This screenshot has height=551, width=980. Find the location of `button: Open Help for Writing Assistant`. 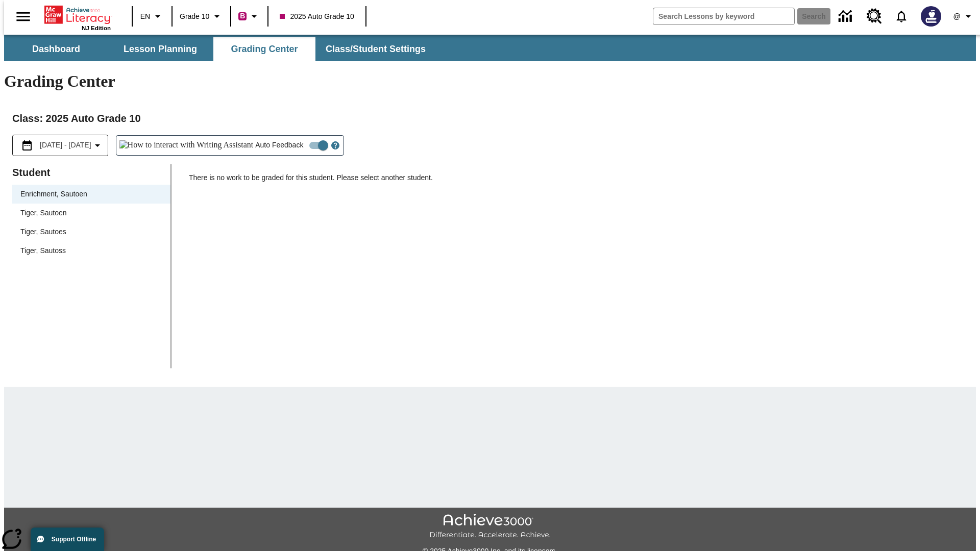

button: Open Help for Writing Assistant is located at coordinates (336, 146).